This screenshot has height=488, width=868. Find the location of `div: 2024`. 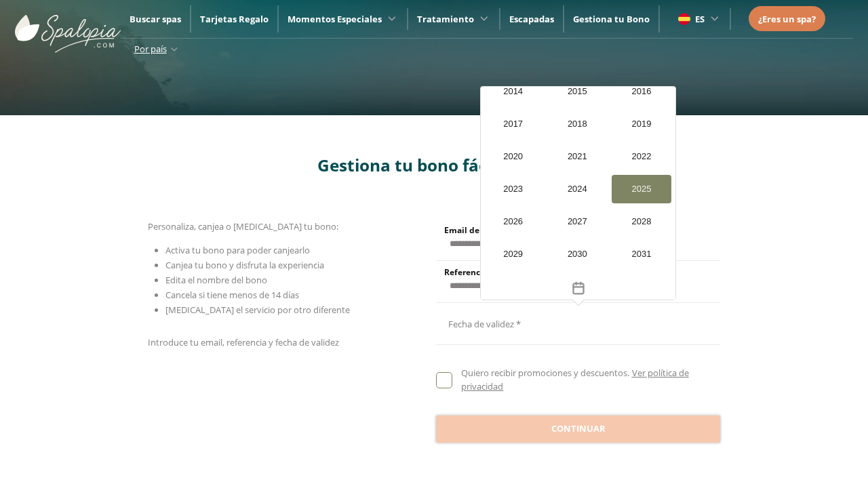

div: 2024 is located at coordinates (576, 189).